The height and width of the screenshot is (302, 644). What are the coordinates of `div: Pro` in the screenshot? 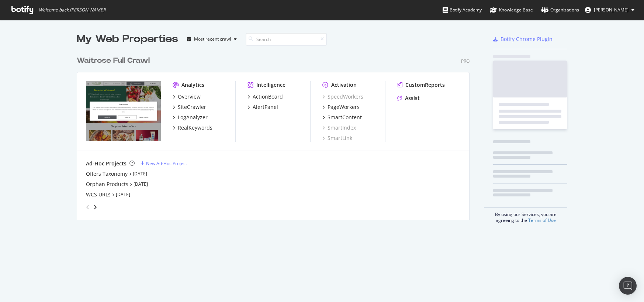 It's located at (465, 61).